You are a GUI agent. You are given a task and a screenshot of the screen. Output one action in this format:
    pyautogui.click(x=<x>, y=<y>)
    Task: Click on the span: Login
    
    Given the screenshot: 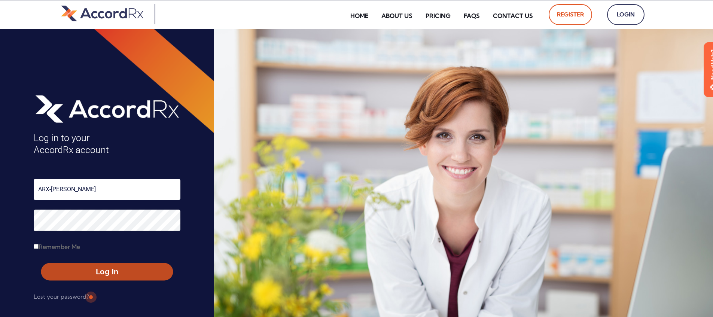 What is the action you would take?
    pyautogui.click(x=626, y=15)
    